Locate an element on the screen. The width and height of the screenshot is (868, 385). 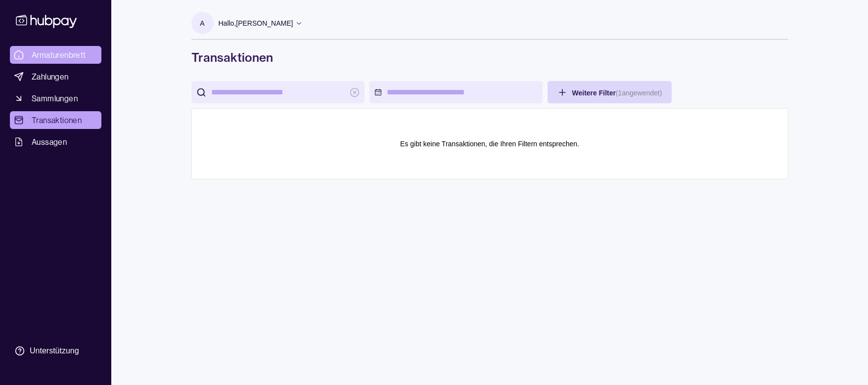
font: Zahlungen is located at coordinates (50, 77).